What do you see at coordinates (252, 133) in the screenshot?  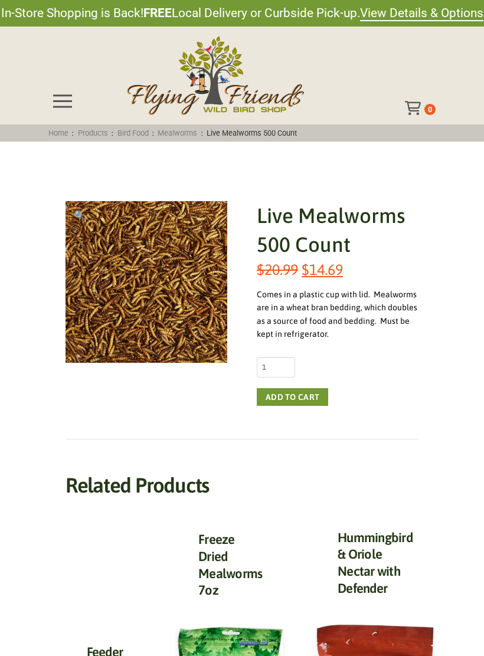 I see `span: Live Mealworms 500 Count` at bounding box center [252, 133].